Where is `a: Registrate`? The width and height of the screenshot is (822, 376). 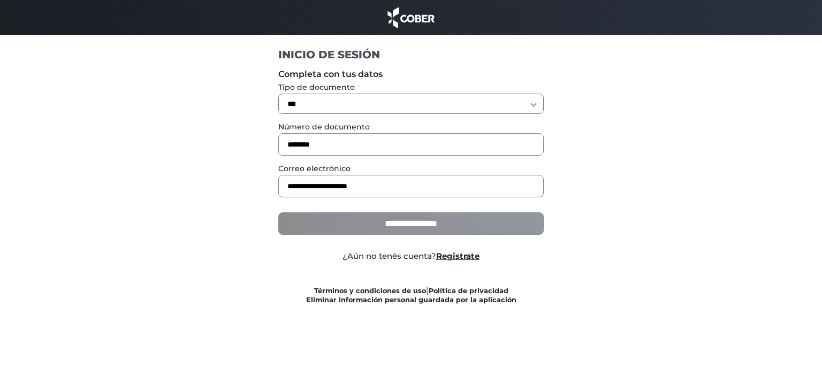 a: Registrate is located at coordinates (458, 256).